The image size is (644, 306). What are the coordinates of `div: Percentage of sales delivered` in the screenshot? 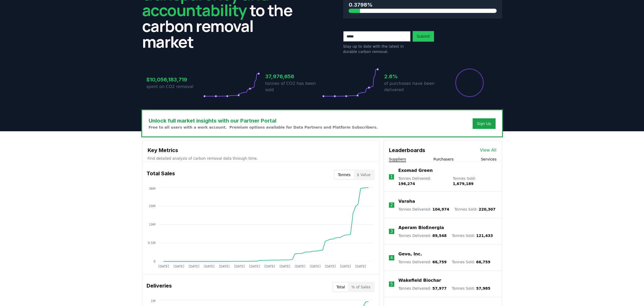 It's located at (469, 83).